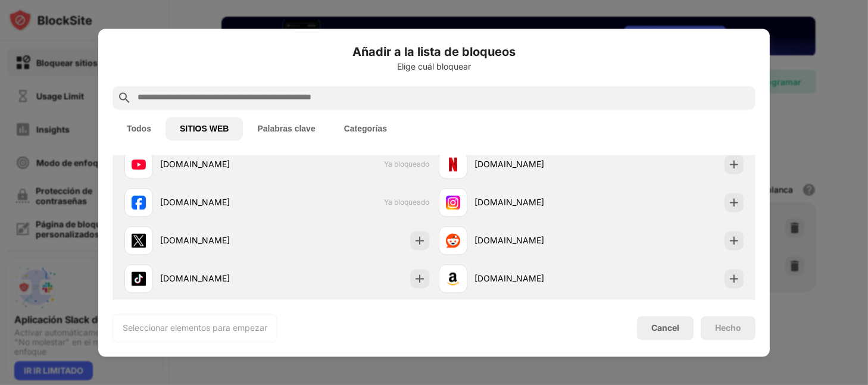 The width and height of the screenshot is (868, 385). I want to click on div: Hecho, so click(728, 328).